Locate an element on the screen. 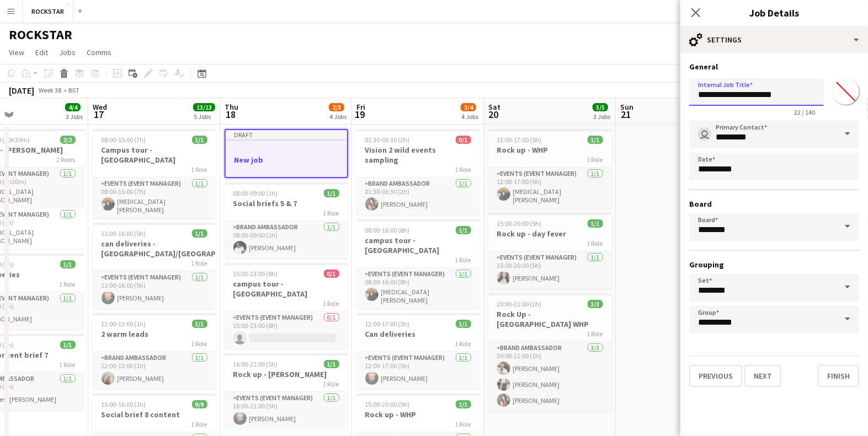 This screenshot has width=868, height=436. span: 08:00-15:00 (7h) is located at coordinates (123, 140).